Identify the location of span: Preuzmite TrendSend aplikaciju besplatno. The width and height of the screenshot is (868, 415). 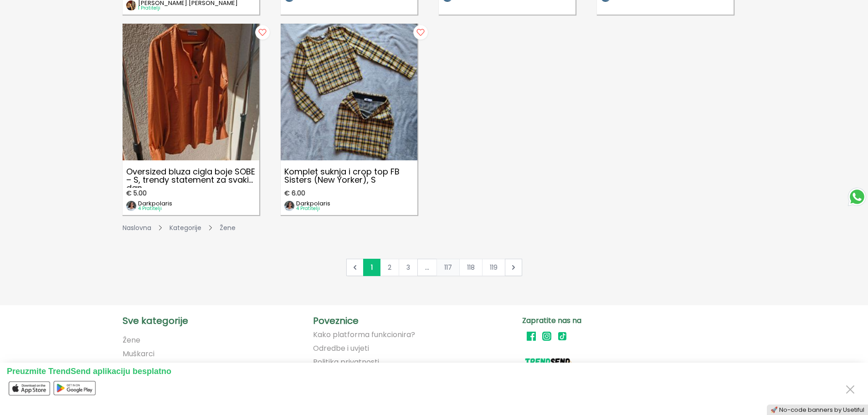
(89, 371).